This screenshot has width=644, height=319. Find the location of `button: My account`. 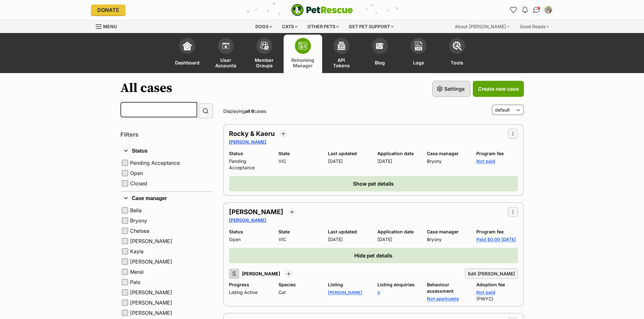

button: My account is located at coordinates (548, 10).